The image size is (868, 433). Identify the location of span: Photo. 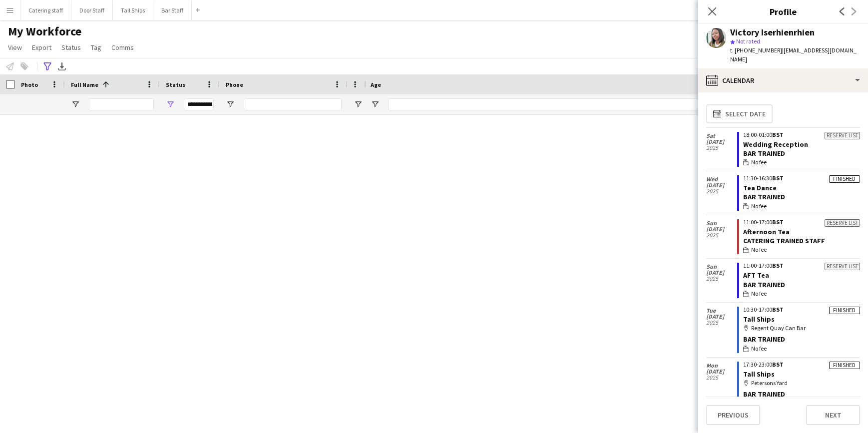
(29, 85).